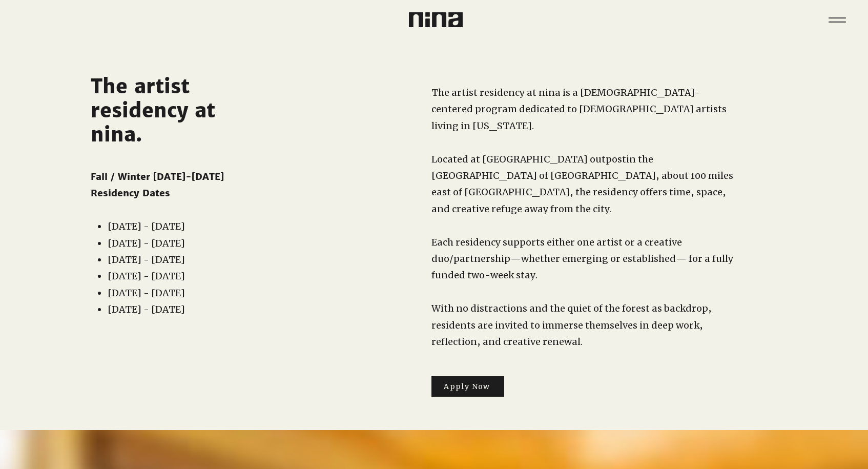  Describe the element at coordinates (837, 20) in the screenshot. I see `button: Menu` at that location.